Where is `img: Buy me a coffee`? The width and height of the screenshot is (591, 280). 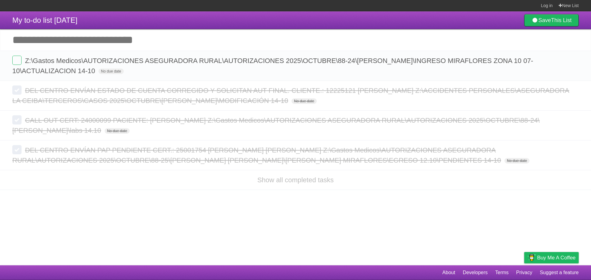
img: Buy me a coffee is located at coordinates (531, 258).